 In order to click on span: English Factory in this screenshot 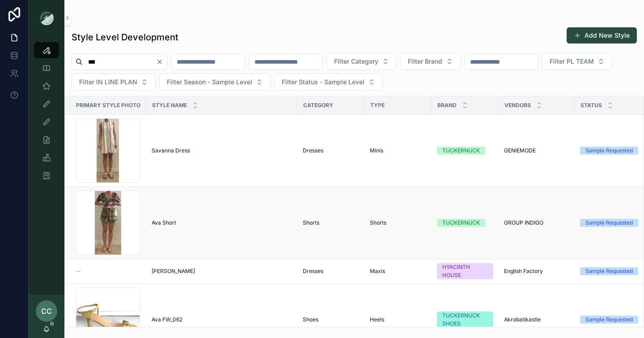, I will do `click(523, 271)`.